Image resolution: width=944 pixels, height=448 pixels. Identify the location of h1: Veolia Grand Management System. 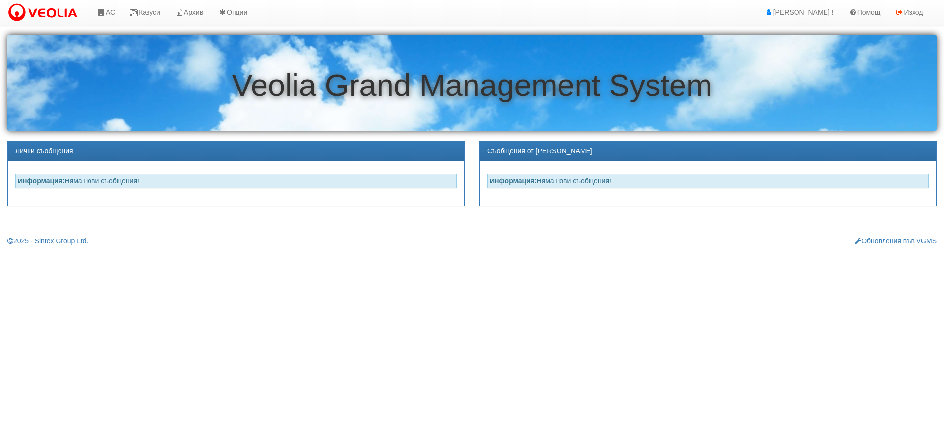
(472, 85).